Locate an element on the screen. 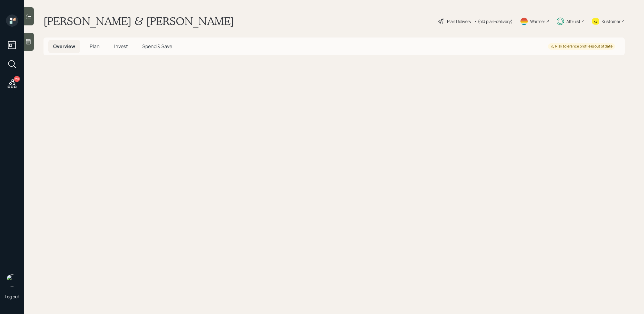  span: Spend & Save is located at coordinates (157, 46).